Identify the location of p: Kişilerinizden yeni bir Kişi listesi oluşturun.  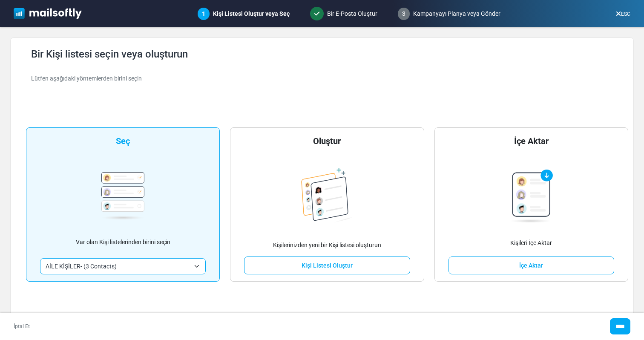
(327, 245).